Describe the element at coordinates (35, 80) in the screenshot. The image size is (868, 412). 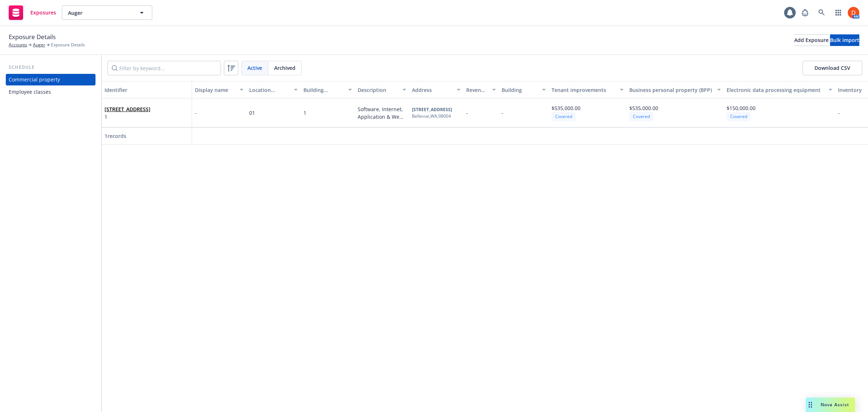
I see `div: Commercial property` at that location.